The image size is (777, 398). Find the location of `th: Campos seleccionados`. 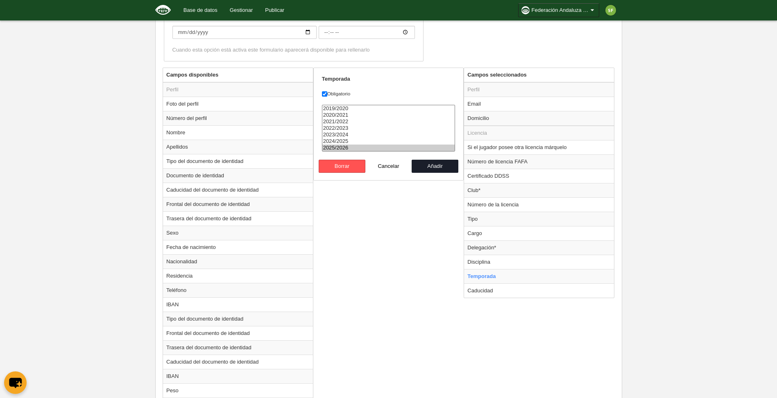

th: Campos seleccionados is located at coordinates (539, 75).